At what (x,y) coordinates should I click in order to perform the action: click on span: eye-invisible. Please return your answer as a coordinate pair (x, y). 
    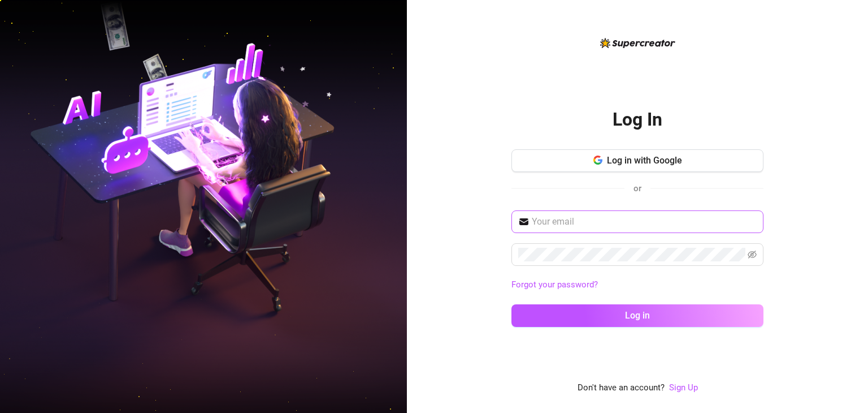
    Looking at the image, I should click on (752, 255).